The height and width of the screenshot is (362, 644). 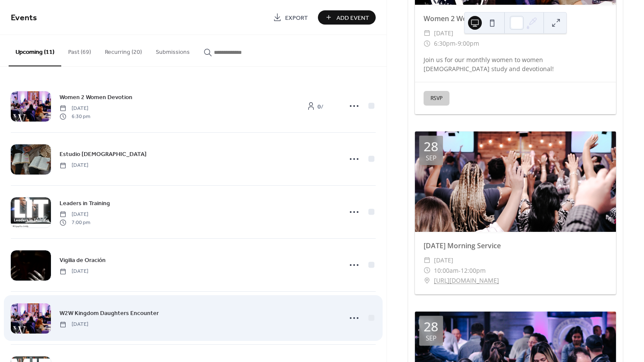 I want to click on a: Add Event, so click(x=347, y=18).